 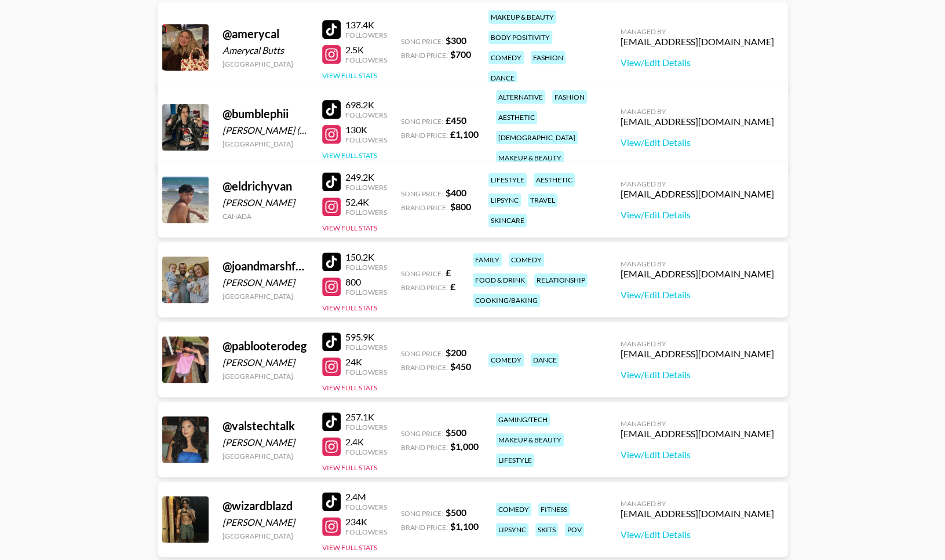 What do you see at coordinates (512, 530) in the screenshot?
I see `div: lipsync` at bounding box center [512, 530].